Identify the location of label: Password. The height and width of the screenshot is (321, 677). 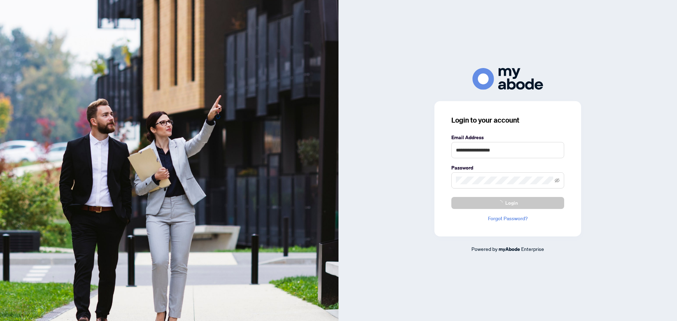
(508, 168).